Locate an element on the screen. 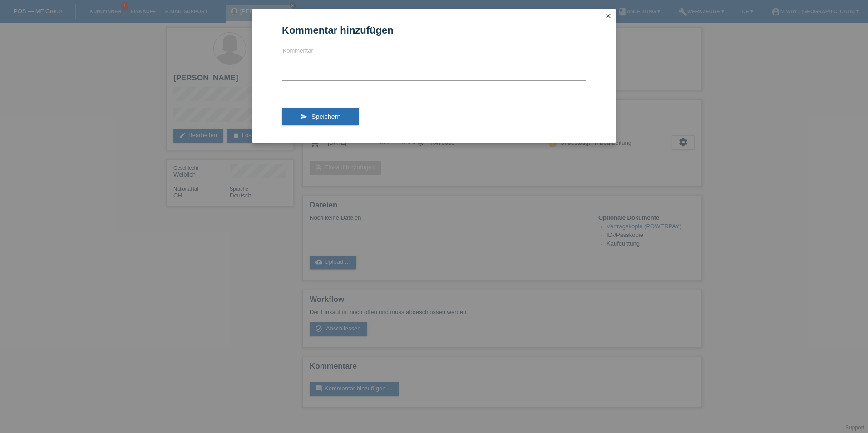 The width and height of the screenshot is (868, 433). span: Speichern is located at coordinates (326, 117).